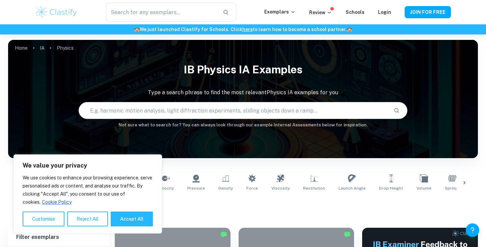  I want to click on button: Reject All, so click(87, 219).